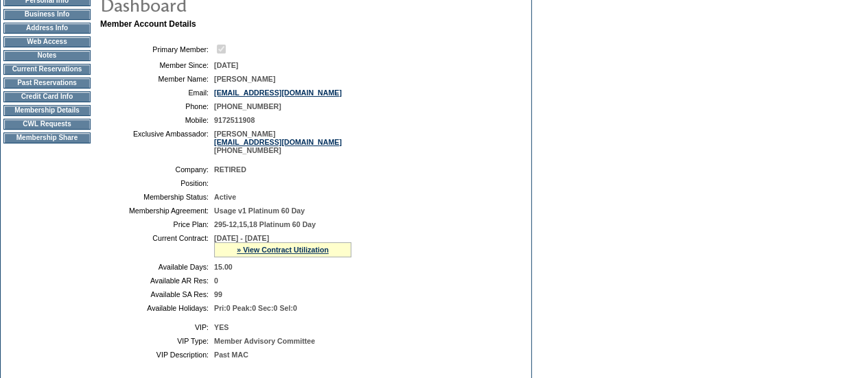  Describe the element at coordinates (47, 138) in the screenshot. I see `td: Membership Share` at that location.